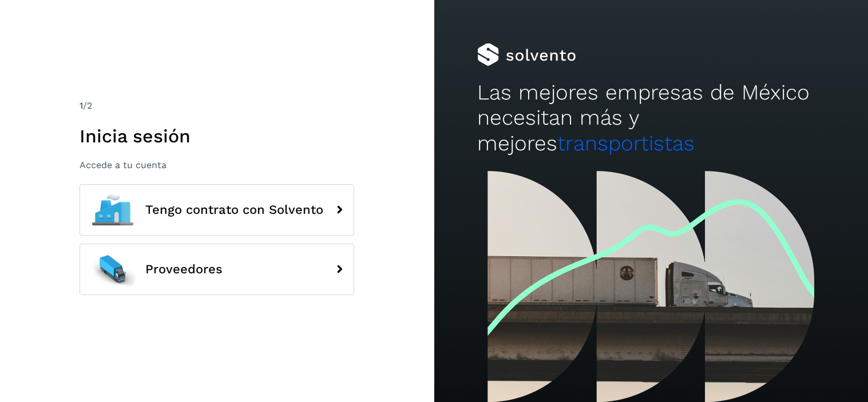  What do you see at coordinates (626, 143) in the screenshot?
I see `span: transportistas` at bounding box center [626, 143].